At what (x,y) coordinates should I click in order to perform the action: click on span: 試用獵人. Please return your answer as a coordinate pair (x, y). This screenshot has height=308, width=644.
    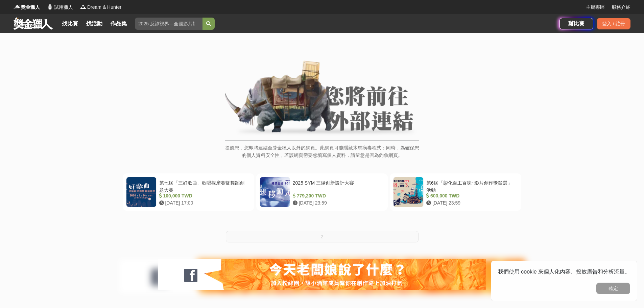
    Looking at the image, I should click on (64, 7).